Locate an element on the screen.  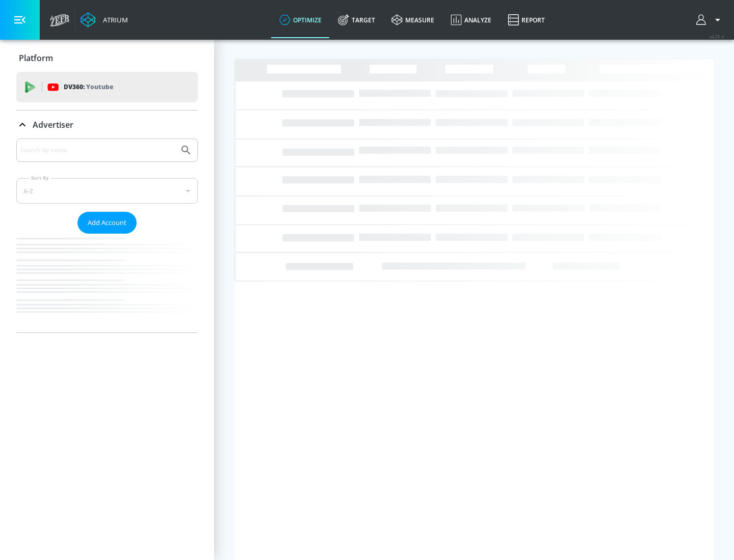
a: optimize is located at coordinates (300, 20).